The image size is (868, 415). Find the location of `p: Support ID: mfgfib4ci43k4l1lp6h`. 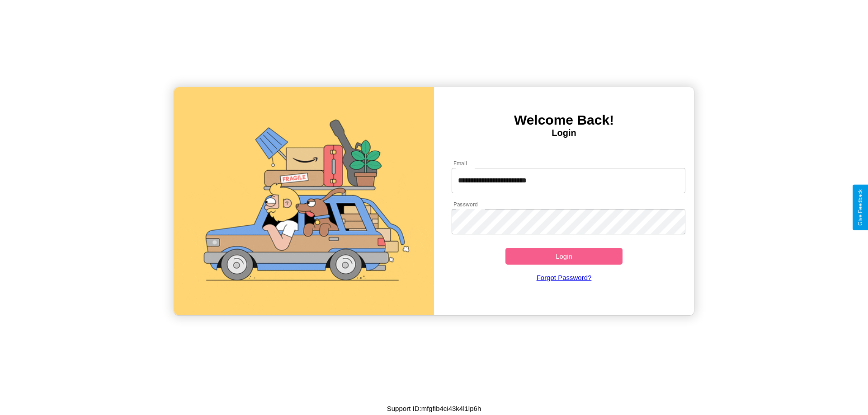

p: Support ID: mfgfib4ci43k4l1lp6h is located at coordinates (434, 409).